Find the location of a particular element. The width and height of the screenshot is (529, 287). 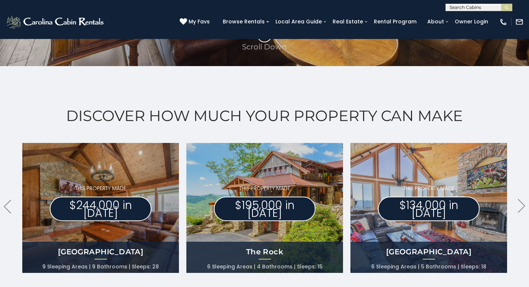

li: 9 Bathrooms is located at coordinates (111, 266).